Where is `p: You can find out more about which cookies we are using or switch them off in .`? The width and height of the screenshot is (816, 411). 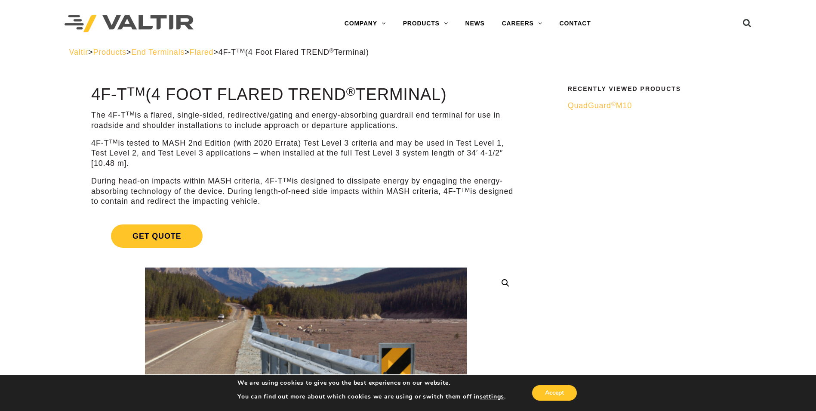 p: You can find out more about which cookies we are using or switch them off in . is located at coordinates (372, 396).